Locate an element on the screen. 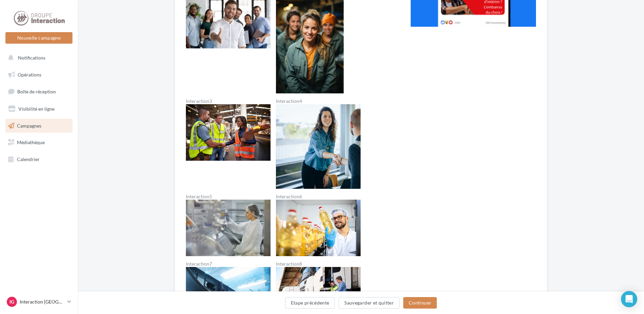 Image resolution: width=644 pixels, height=314 pixels. span: IG is located at coordinates (12, 302).